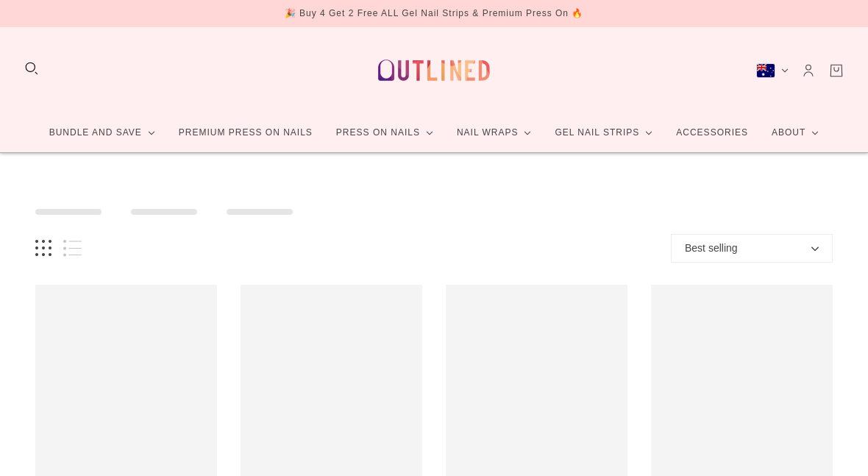 Image resolution: width=868 pixels, height=476 pixels. I want to click on a: About, so click(795, 132).